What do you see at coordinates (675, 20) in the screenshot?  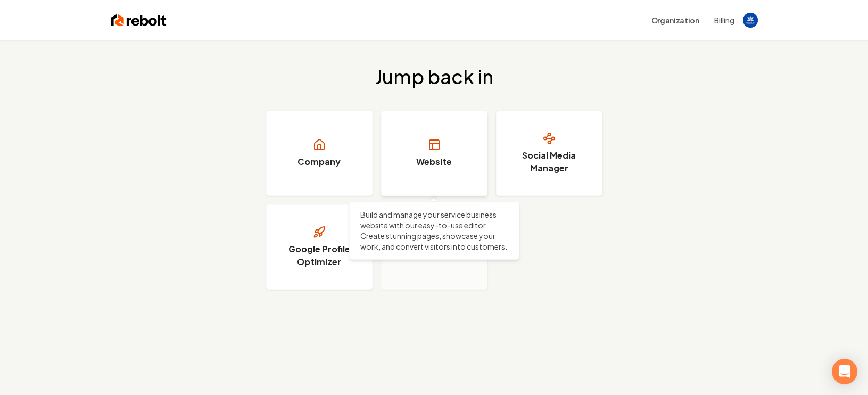 I see `button: Organization` at bounding box center [675, 20].